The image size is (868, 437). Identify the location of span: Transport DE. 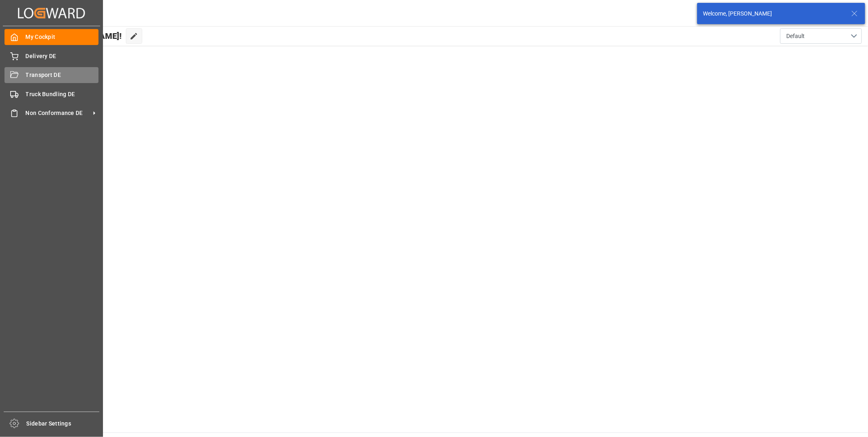
(62, 75).